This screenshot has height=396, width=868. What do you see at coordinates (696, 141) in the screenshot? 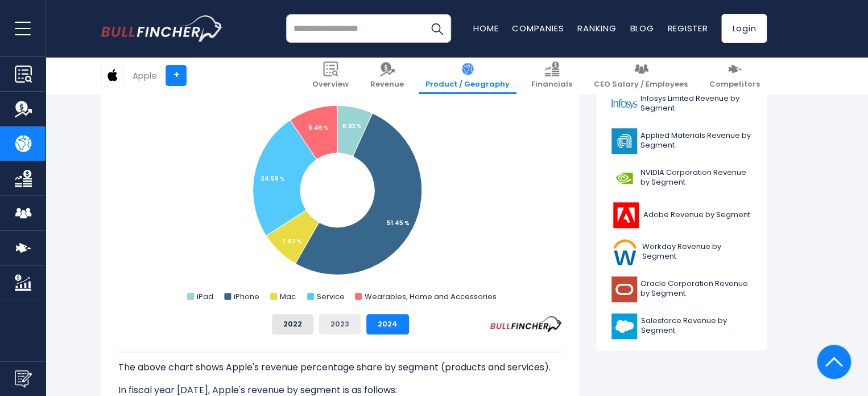
I see `span: Applied Materials Revenue by Segment` at bounding box center [696, 141].